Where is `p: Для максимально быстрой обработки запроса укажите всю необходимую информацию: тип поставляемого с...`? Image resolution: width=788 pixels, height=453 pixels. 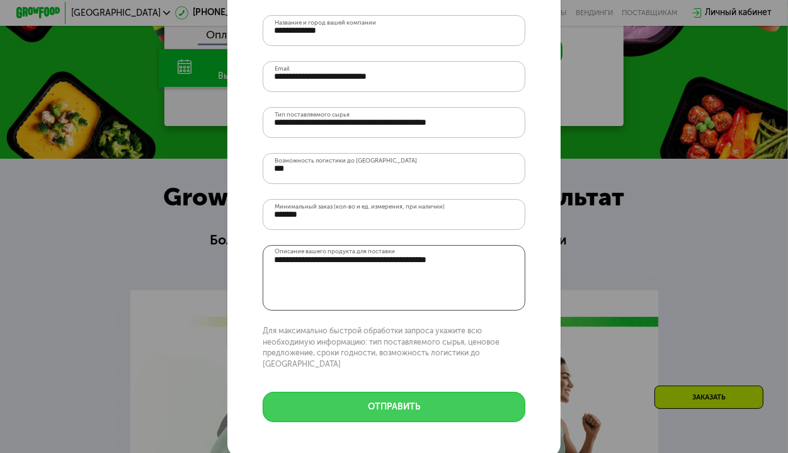 p: Для максимально быстрой обработки запроса укажите всю необходимую информацию: тип поставляемого с... is located at coordinates (394, 348).